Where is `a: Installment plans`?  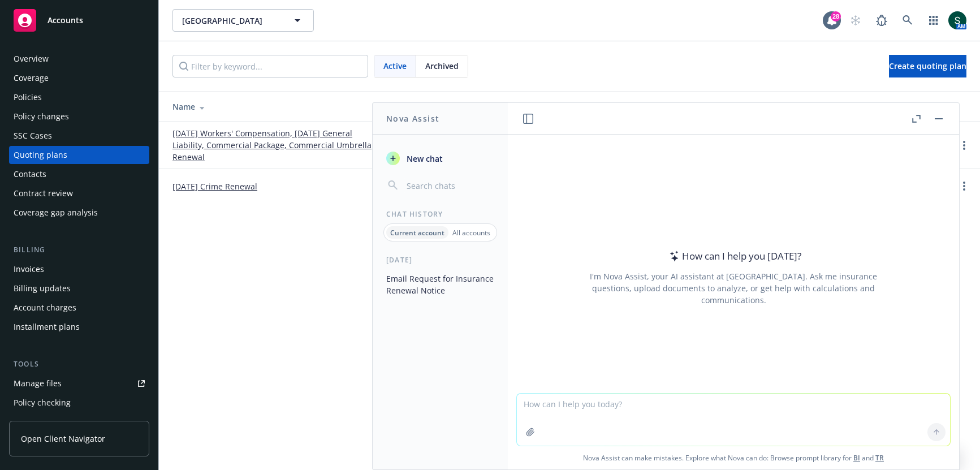
a: Installment plans is located at coordinates (79, 327).